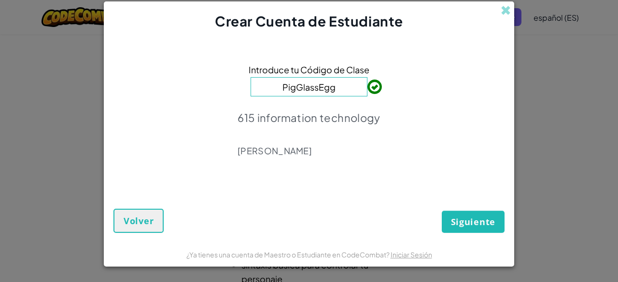  What do you see at coordinates (411, 255) in the screenshot?
I see `a: Iniciar Sesión` at bounding box center [411, 255].